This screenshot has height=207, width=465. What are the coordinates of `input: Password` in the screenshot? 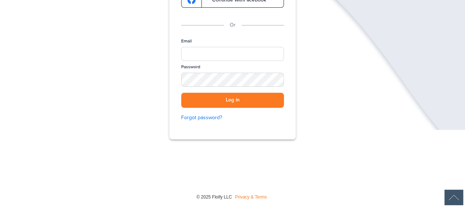 It's located at (233, 80).